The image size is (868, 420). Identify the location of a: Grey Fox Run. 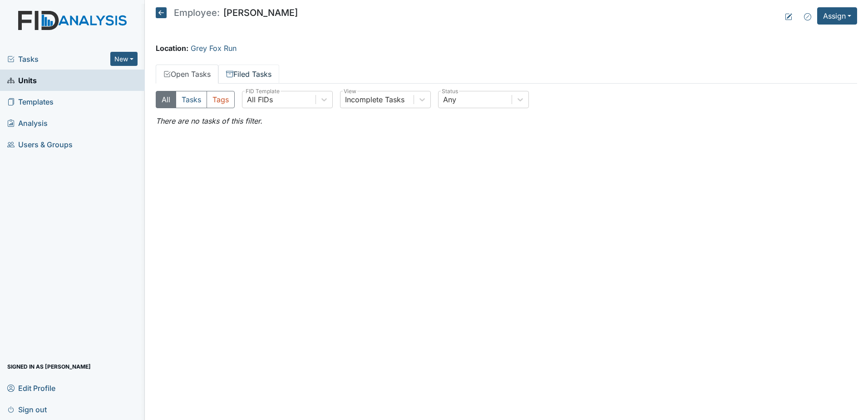
(214, 48).